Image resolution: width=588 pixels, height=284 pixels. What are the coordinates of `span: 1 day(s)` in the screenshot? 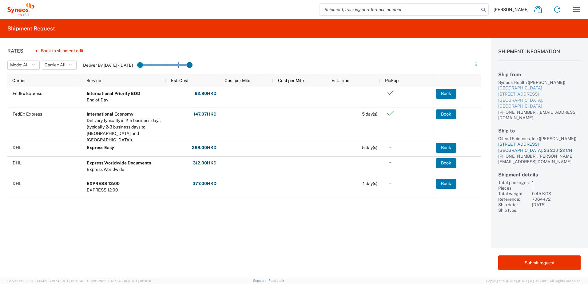 It's located at (370, 184).